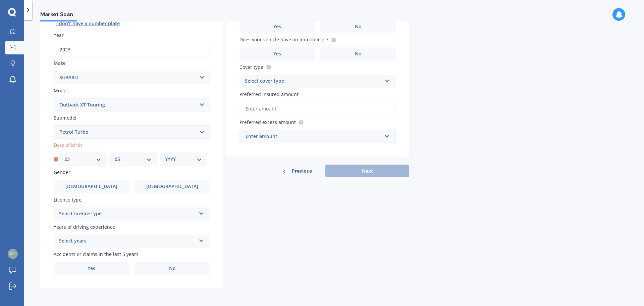  What do you see at coordinates (13, 254) in the screenshot?
I see `img: e1742d4c04cead85e64ef983d1e3d42d` at bounding box center [13, 254].